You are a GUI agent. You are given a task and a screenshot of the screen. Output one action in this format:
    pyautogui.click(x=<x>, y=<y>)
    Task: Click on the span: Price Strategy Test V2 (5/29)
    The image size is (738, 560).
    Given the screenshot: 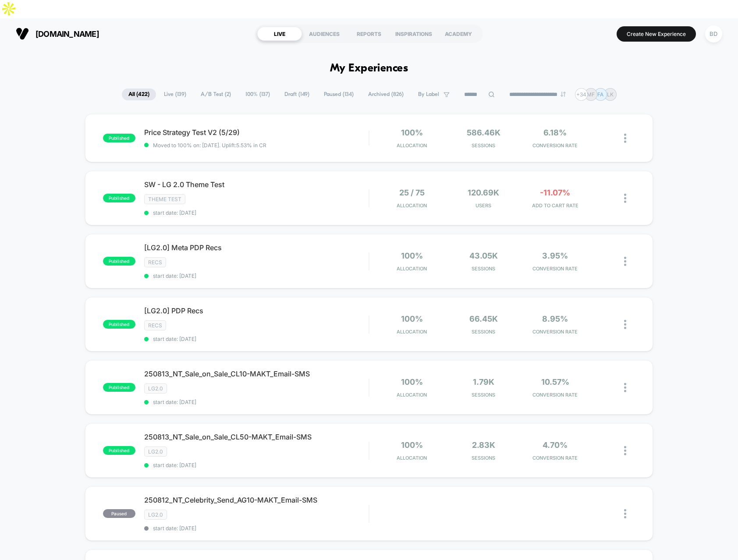 What is the action you would take?
    pyautogui.click(x=256, y=132)
    